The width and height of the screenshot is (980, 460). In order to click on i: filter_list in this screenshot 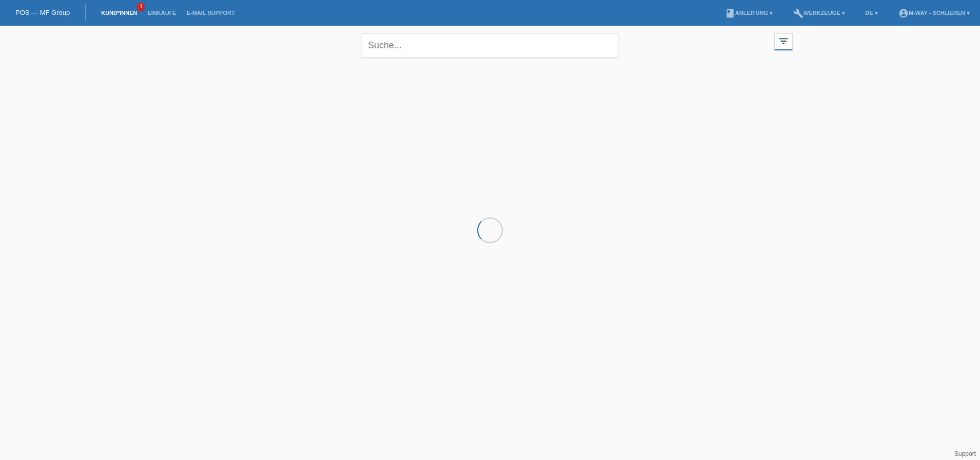, I will do `click(784, 41)`.